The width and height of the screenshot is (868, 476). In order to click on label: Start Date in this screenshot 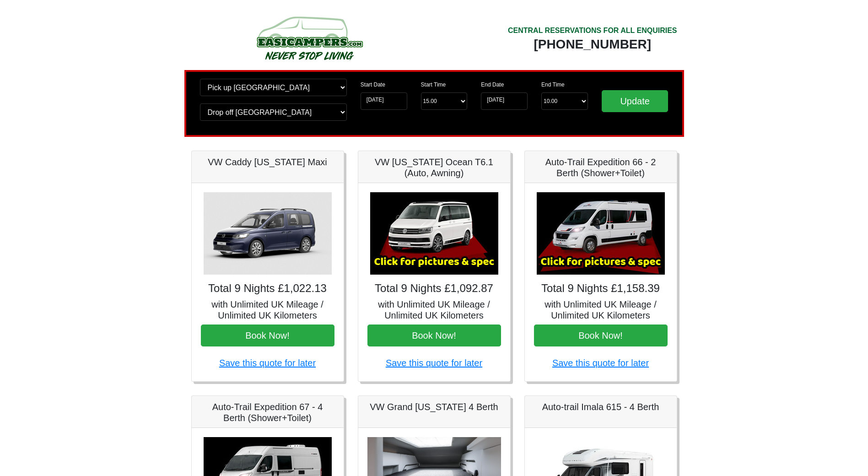, I will do `click(373, 85)`.